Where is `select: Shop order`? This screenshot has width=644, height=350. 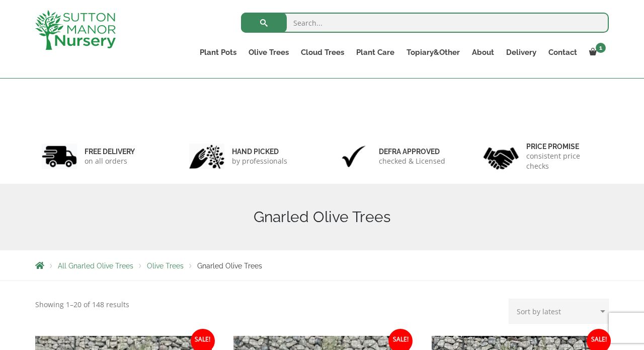
select: Shop order is located at coordinates (558, 311).